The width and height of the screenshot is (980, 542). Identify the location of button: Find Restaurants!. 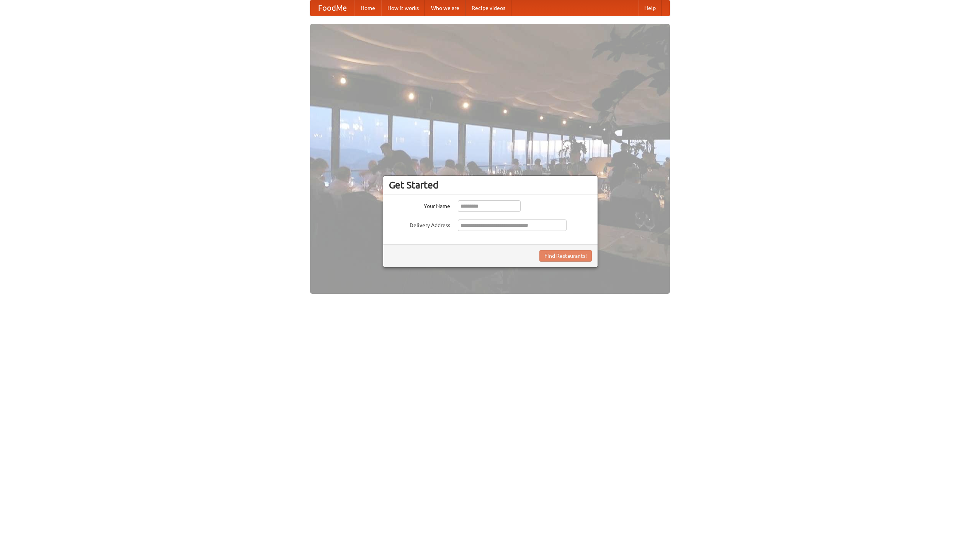
(565, 256).